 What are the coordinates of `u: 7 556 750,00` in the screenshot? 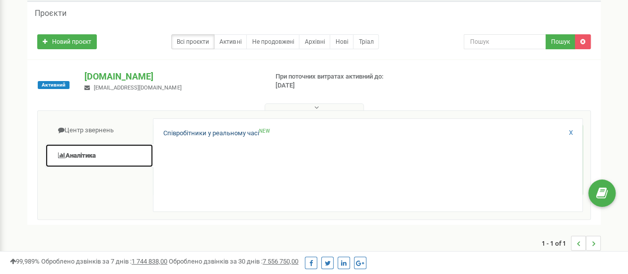 It's located at (281, 261).